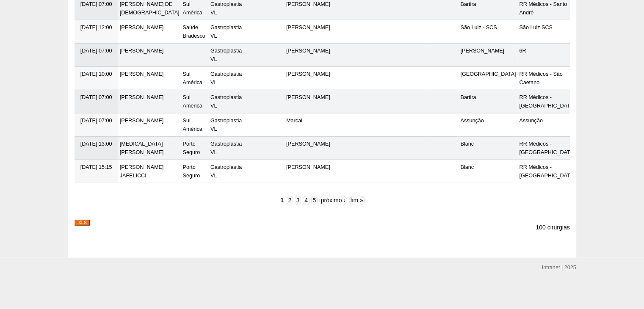 The image size is (644, 309). What do you see at coordinates (547, 32) in the screenshot?
I see `td: São Luiz SCS` at bounding box center [547, 32].